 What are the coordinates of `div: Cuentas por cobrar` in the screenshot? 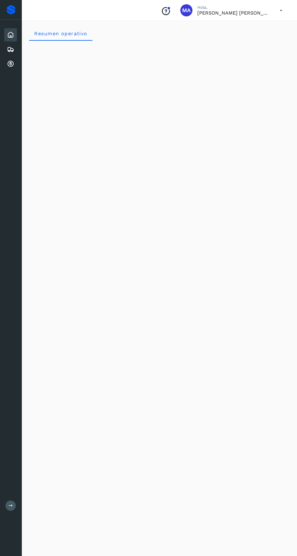 It's located at (11, 64).